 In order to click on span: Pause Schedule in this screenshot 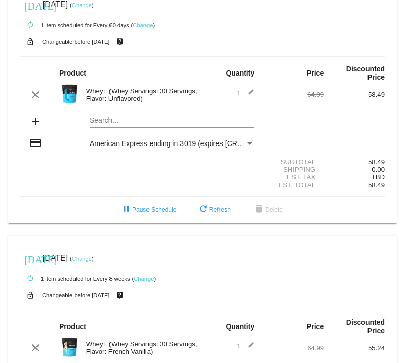, I will do `click(148, 210)`.